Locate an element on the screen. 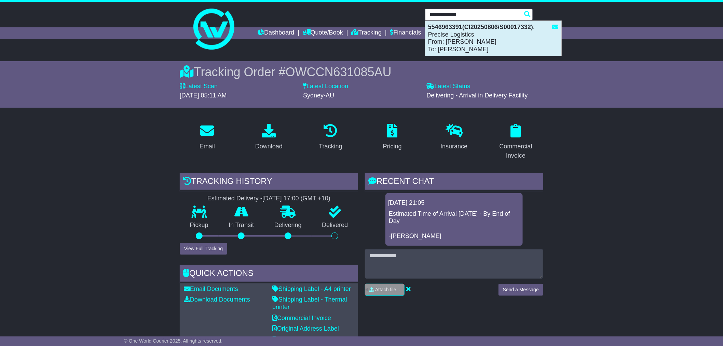 The width and height of the screenshot is (723, 346). div: Tracking history is located at coordinates (269, 182).